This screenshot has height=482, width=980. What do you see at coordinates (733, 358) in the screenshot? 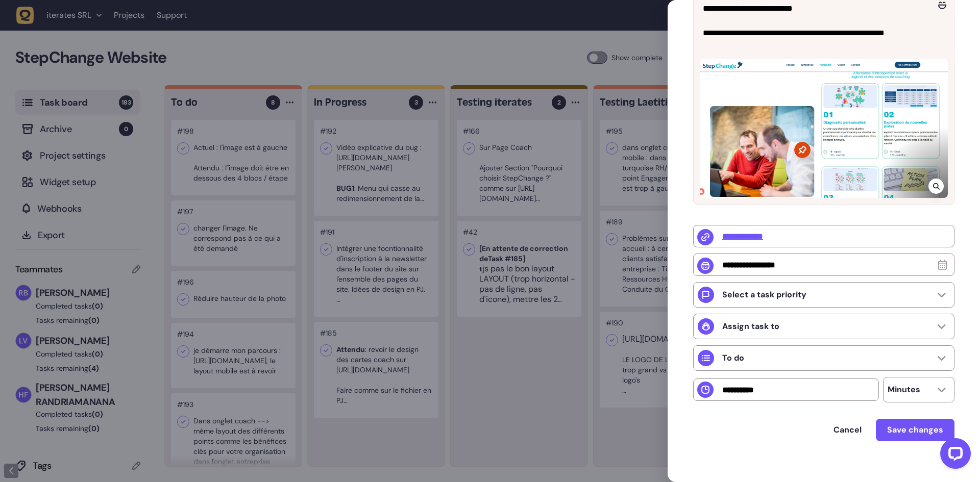
I see `p: To do` at bounding box center [733, 358].